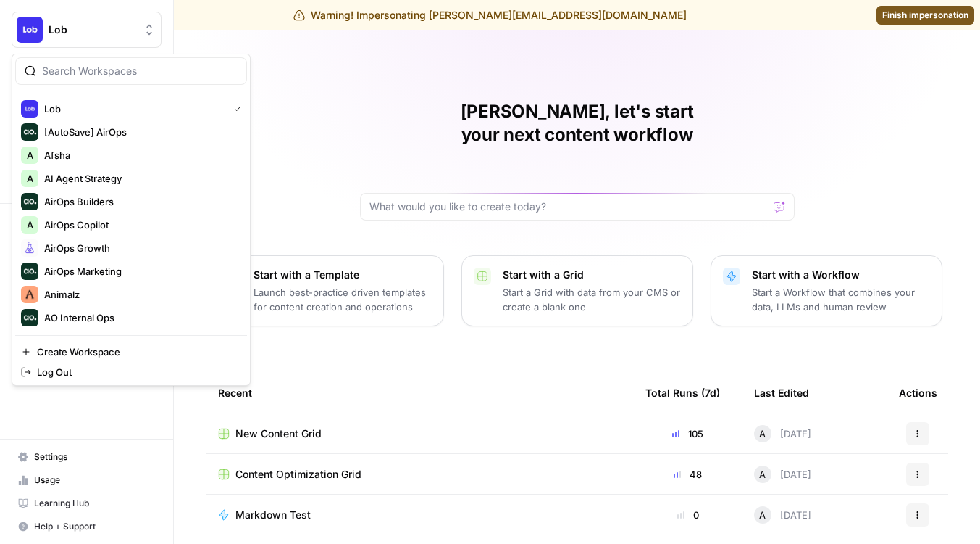  I want to click on a: New Content Grid, so click(420, 434).